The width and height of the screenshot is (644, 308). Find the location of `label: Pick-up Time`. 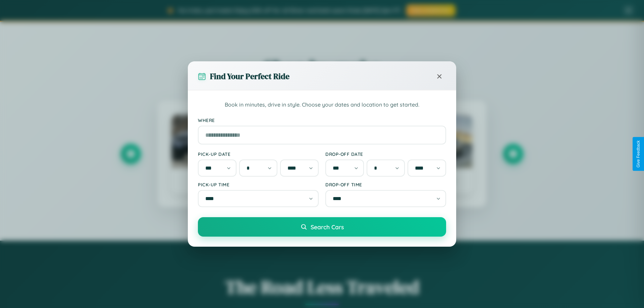

label: Pick-up Time is located at coordinates (258, 184).